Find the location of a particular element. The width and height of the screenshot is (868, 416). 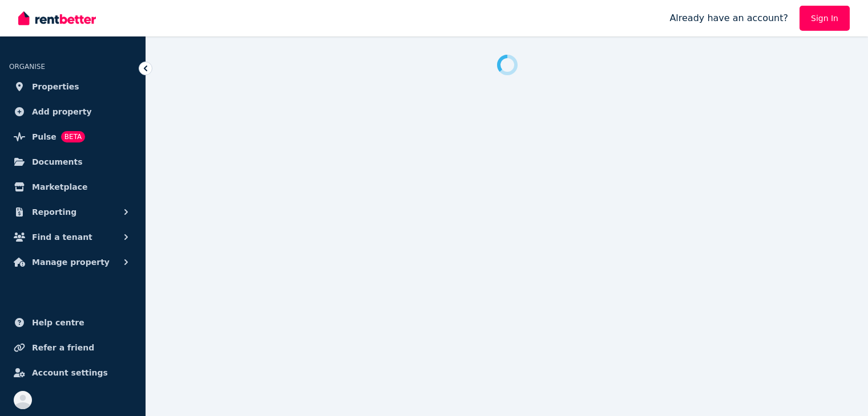

span: Refer a friend is located at coordinates (63, 348).